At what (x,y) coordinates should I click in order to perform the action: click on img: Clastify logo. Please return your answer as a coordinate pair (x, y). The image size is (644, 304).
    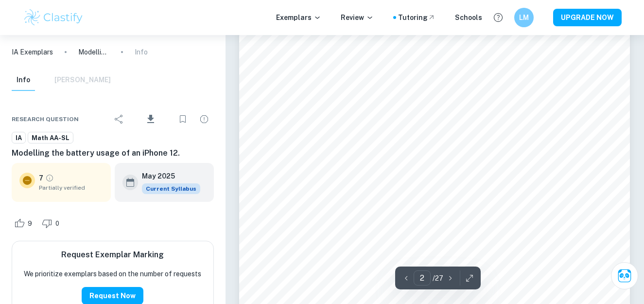
    Looking at the image, I should click on (53, 18).